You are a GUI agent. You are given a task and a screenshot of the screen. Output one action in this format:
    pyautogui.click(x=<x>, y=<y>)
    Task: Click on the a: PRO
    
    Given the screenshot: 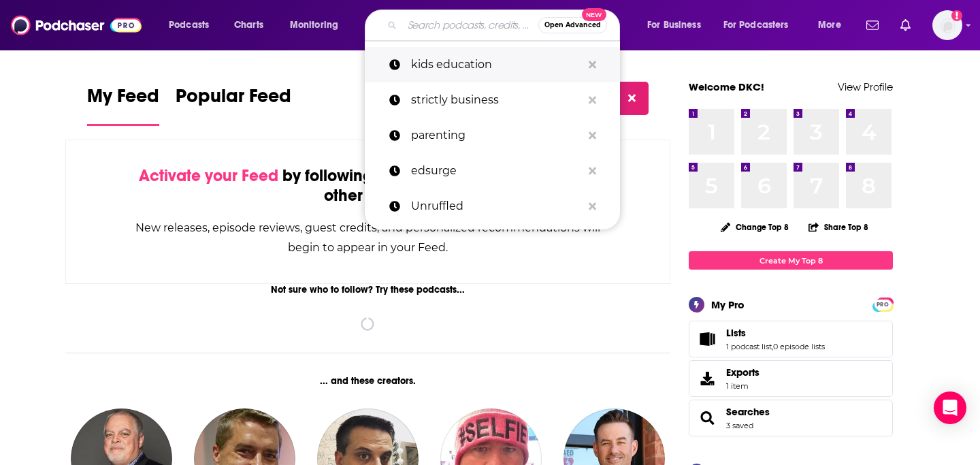 What is the action you would take?
    pyautogui.click(x=883, y=304)
    